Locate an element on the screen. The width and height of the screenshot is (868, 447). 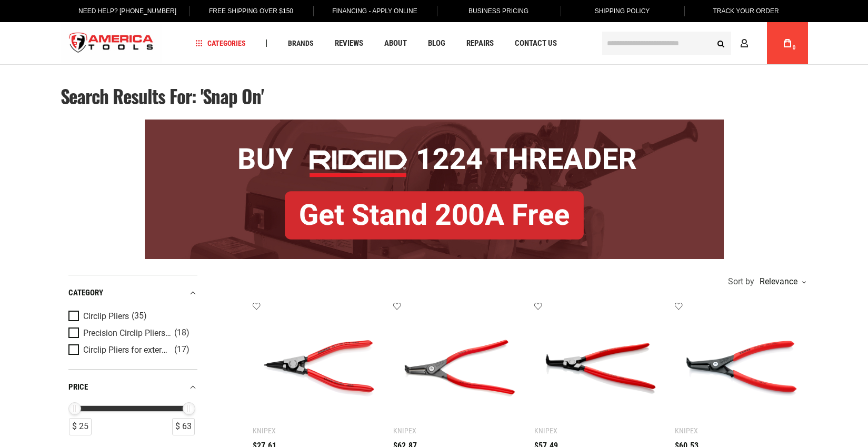
a: Blog is located at coordinates (436, 43).